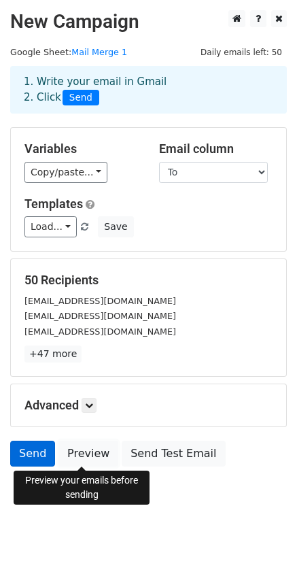 This screenshot has height=572, width=297. What do you see at coordinates (148, 280) in the screenshot?
I see `h5: 50 Recipients` at bounding box center [148, 280].